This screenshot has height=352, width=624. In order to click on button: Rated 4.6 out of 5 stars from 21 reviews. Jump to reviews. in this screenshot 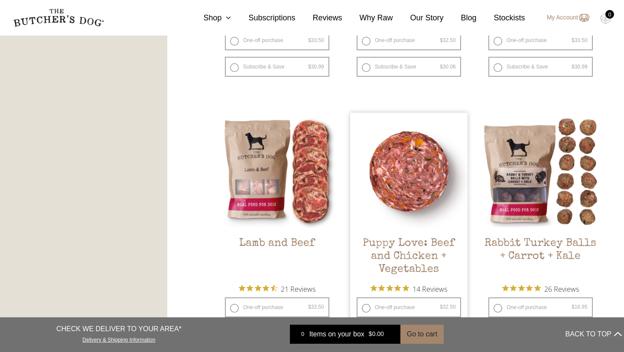, I will do `click(277, 289)`.